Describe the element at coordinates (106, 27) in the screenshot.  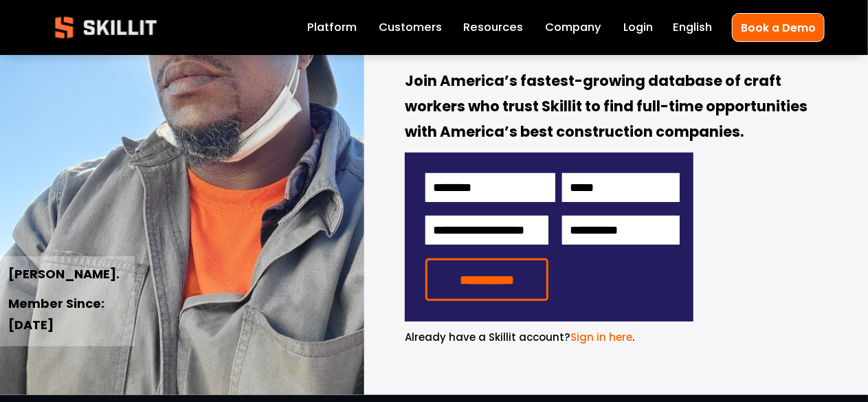
I see `img: Skillit` at that location.